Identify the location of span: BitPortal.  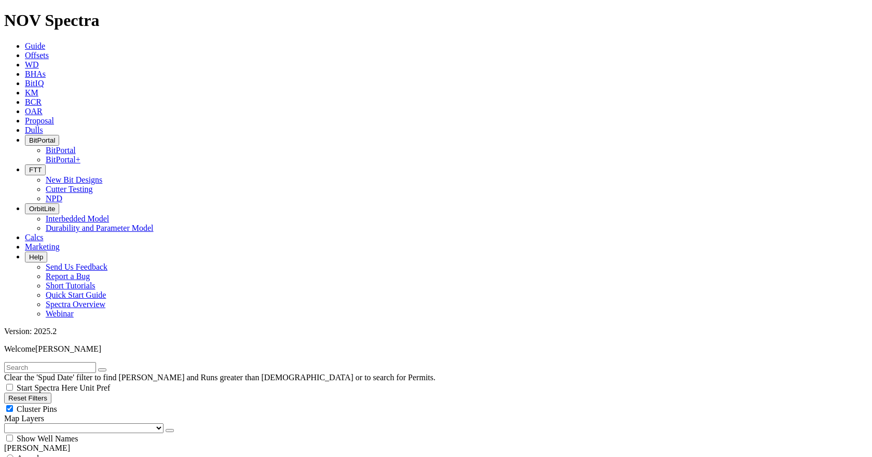
(42, 140).